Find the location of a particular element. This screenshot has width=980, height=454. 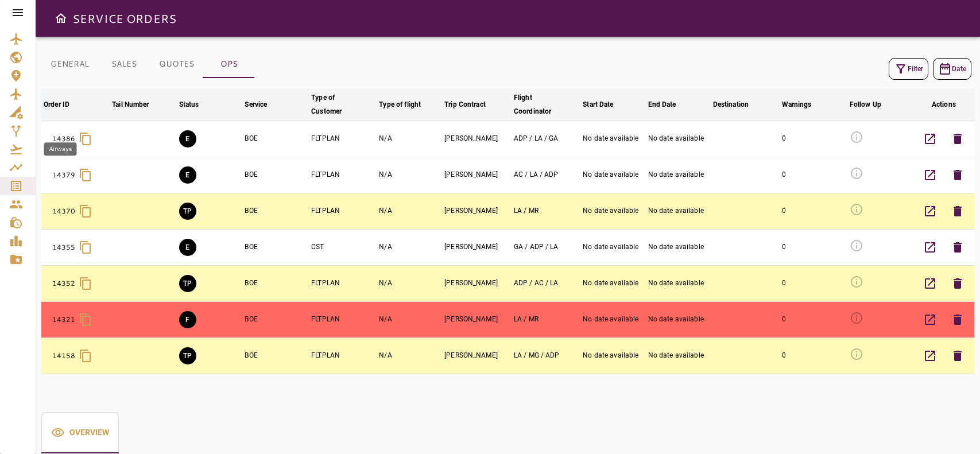

div: ADRIANA DEL POZO, ALFREDO CABRERA, LAURA ALONSO is located at coordinates (546, 283).